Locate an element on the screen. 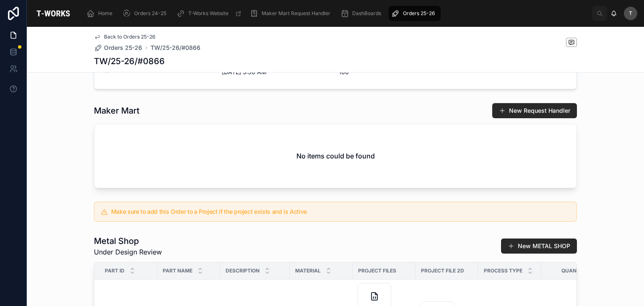 This screenshot has height=306, width=644. span: Project Files is located at coordinates (377, 271).